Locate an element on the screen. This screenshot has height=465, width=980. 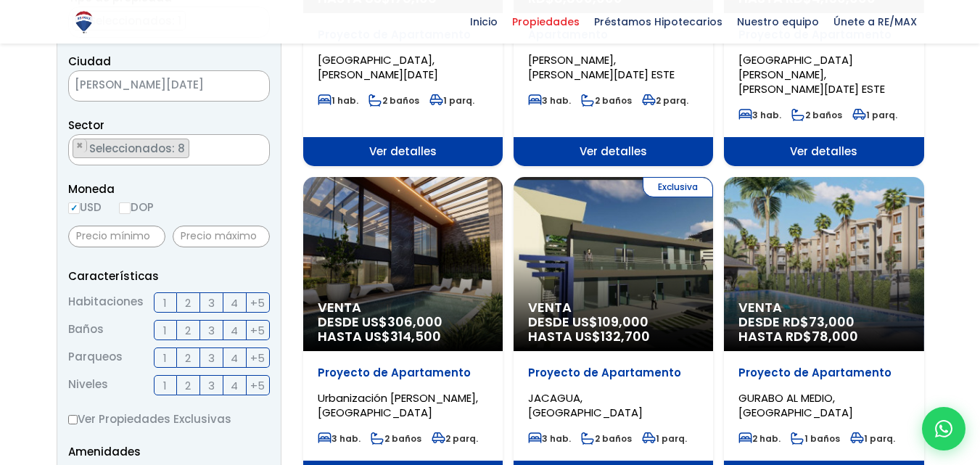
span: Moneda is located at coordinates (169, 189).